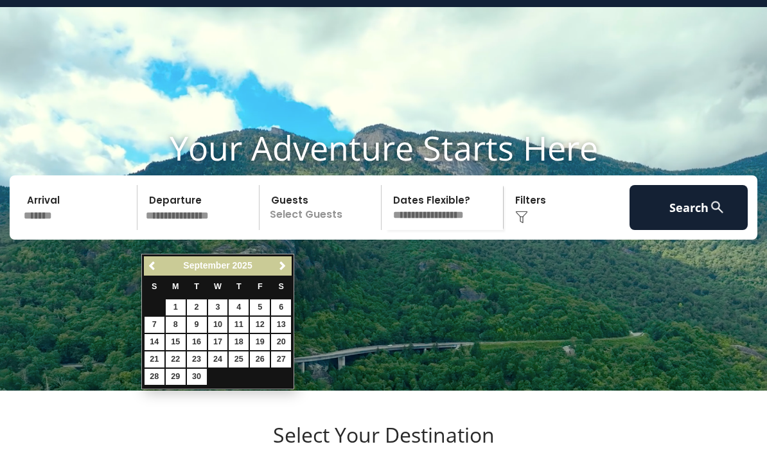 Image resolution: width=767 pixels, height=460 pixels. What do you see at coordinates (522, 217) in the screenshot?
I see `img: filter--v1.png` at bounding box center [522, 217].